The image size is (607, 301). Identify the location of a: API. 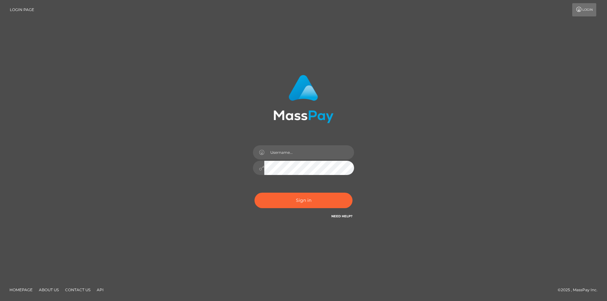
(100, 290).